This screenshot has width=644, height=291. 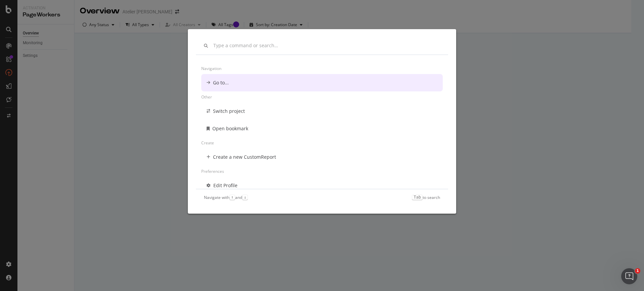 What do you see at coordinates (322, 68) in the screenshot?
I see `div: Navigation` at bounding box center [322, 68].